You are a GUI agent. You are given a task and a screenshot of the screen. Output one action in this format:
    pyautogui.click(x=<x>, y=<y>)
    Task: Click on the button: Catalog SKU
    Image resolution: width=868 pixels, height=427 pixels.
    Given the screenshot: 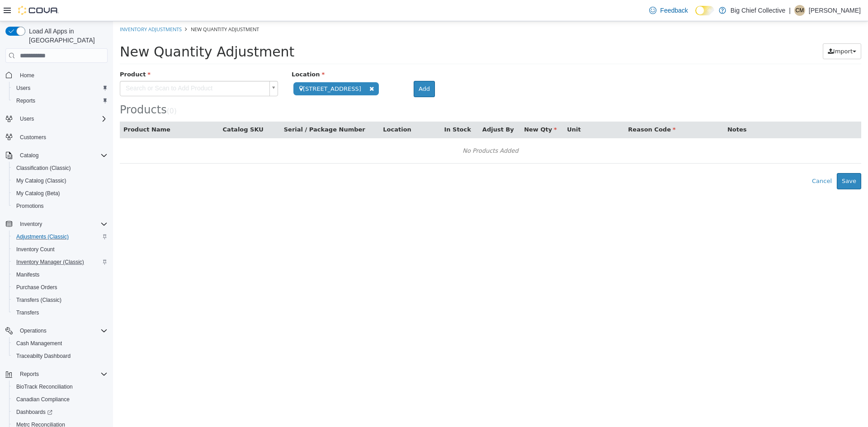 What is the action you would take?
    pyautogui.click(x=131, y=109)
    